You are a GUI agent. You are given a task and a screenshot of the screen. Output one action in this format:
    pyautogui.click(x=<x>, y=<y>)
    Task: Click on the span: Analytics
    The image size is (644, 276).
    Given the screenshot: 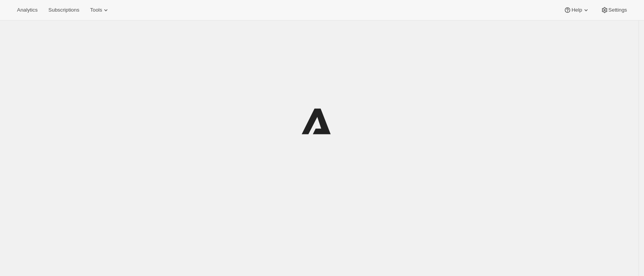 What is the action you would take?
    pyautogui.click(x=27, y=10)
    